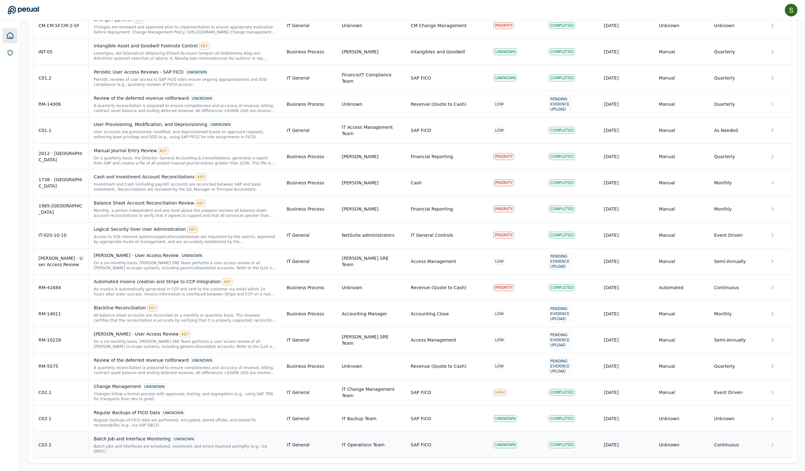 Image resolution: width=805 pixels, height=471 pixels. I want to click on div: IT Change Management Team, so click(371, 392).